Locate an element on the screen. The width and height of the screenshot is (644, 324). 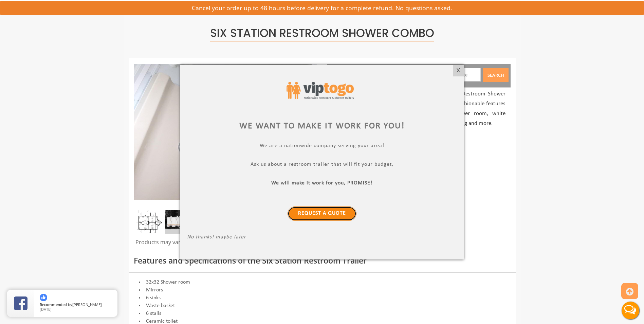
p: We are a nationwide company serving your area! is located at coordinates (322, 146).